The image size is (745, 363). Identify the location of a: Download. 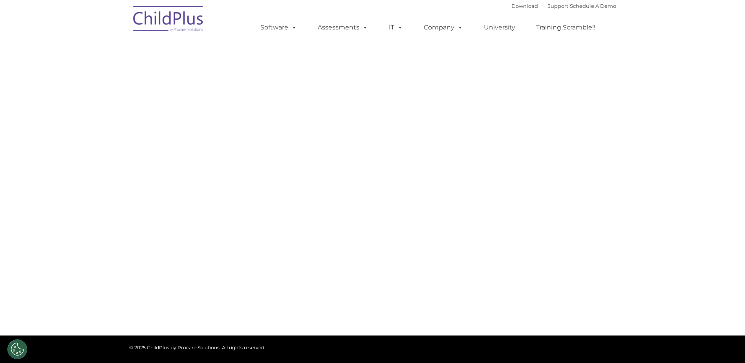
(524, 6).